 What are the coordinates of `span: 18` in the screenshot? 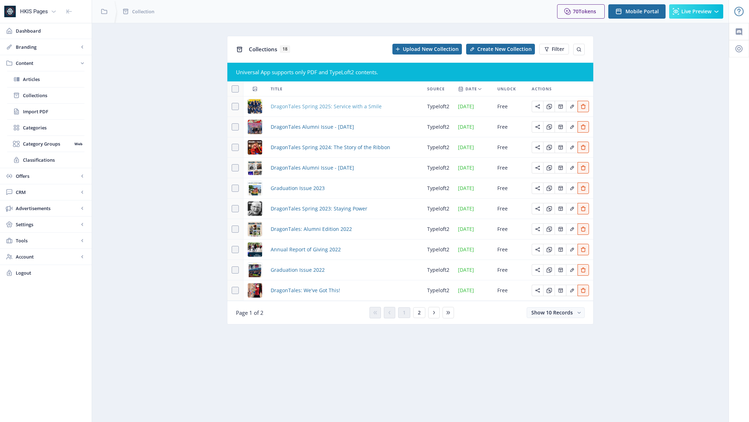 It's located at (285, 49).